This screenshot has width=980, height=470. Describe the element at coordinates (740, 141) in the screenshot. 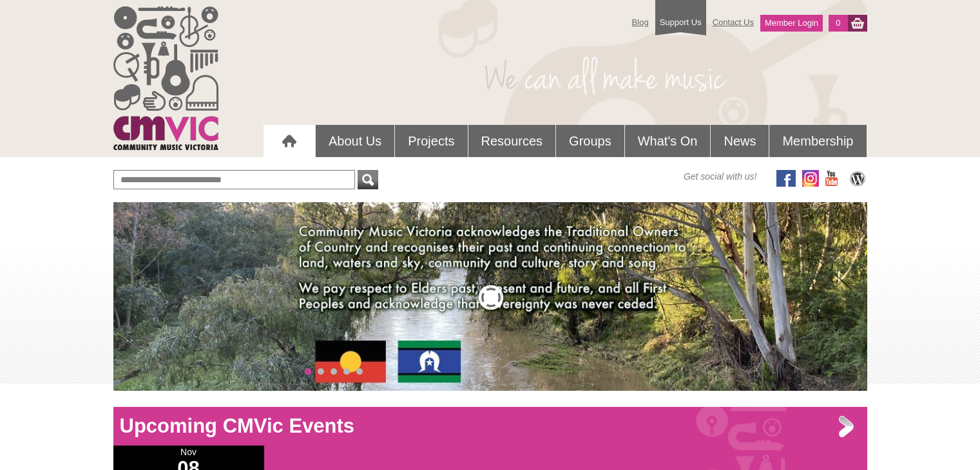

I see `a: News` at that location.